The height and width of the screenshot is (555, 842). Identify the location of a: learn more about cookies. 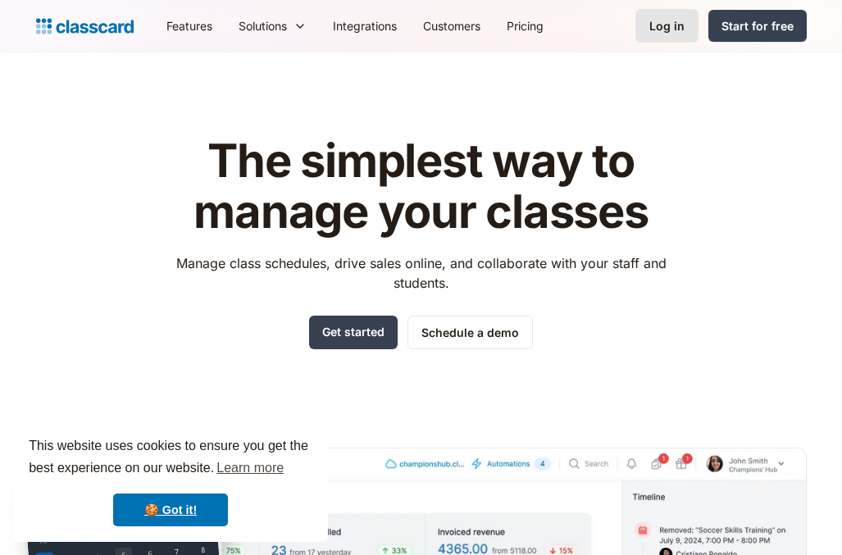
(250, 468).